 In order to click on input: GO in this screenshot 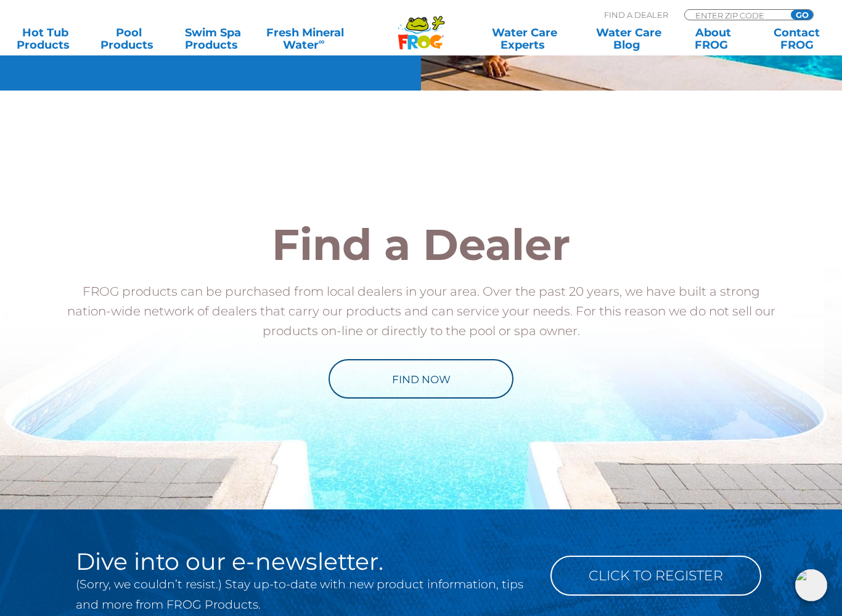, I will do `click(802, 15)`.